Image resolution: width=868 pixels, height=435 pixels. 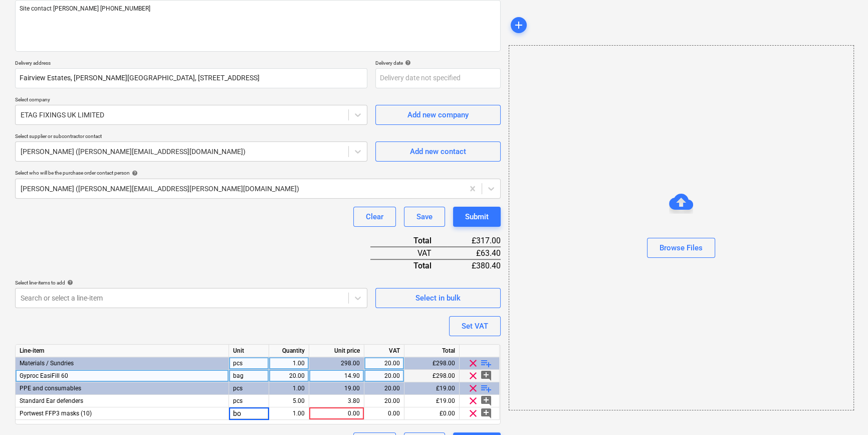 What do you see at coordinates (375, 217) in the screenshot?
I see `div: Clear` at bounding box center [375, 217].